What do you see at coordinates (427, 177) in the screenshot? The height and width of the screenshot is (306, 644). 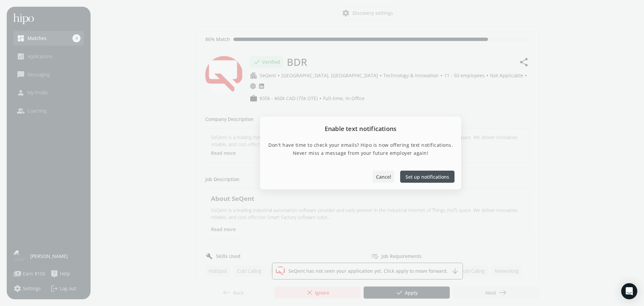 I see `span: Set up notifications` at bounding box center [427, 177].